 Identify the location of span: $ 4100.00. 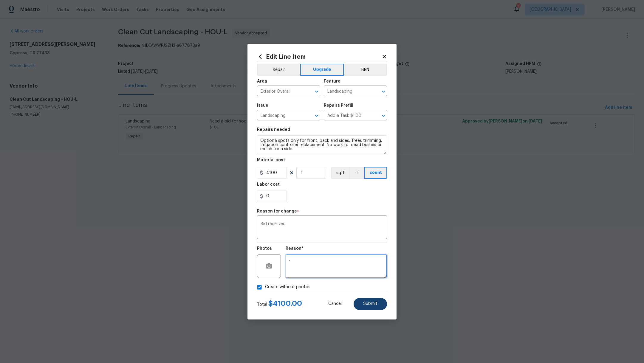
(285, 303).